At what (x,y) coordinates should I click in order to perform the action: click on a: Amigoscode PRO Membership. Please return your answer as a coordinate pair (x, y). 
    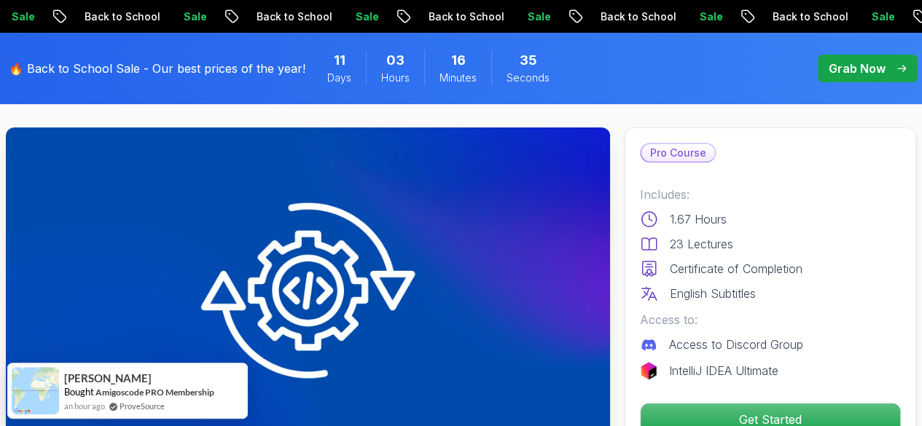
    Looking at the image, I should click on (155, 392).